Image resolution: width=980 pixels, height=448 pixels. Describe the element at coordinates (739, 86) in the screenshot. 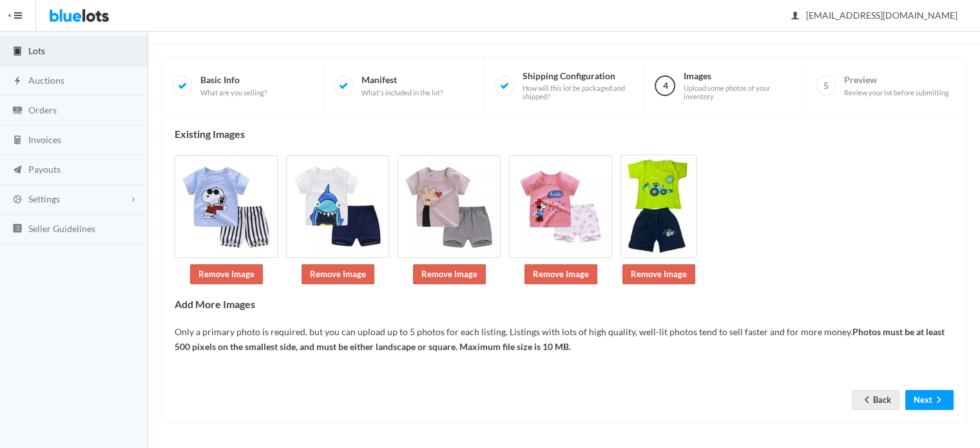

I see `span: Images` at that location.